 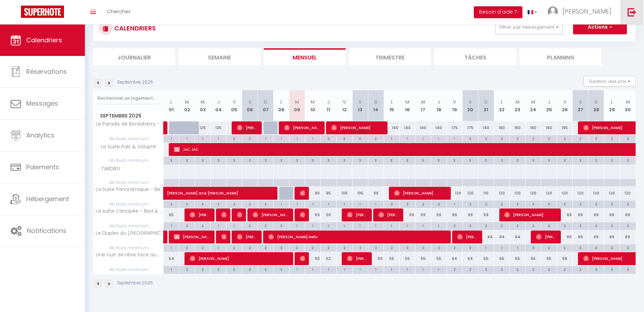 What do you see at coordinates (42, 103) in the screenshot?
I see `span: Messages` at bounding box center [42, 103].